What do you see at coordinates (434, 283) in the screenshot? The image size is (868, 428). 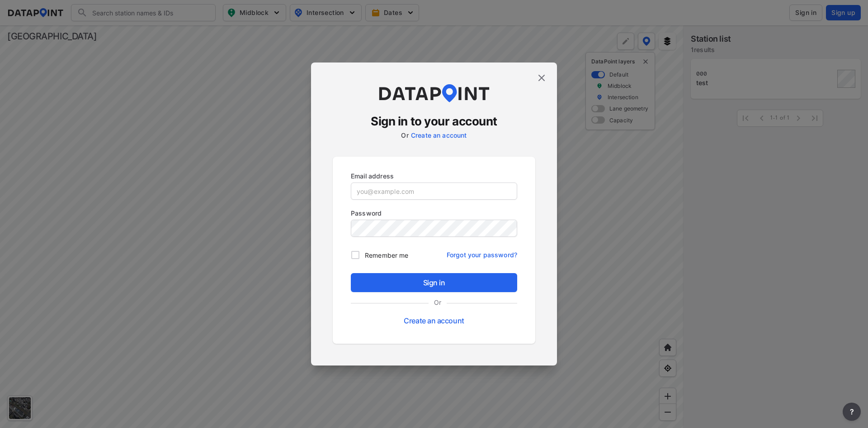 I see `button: Sign in` at bounding box center [434, 283].